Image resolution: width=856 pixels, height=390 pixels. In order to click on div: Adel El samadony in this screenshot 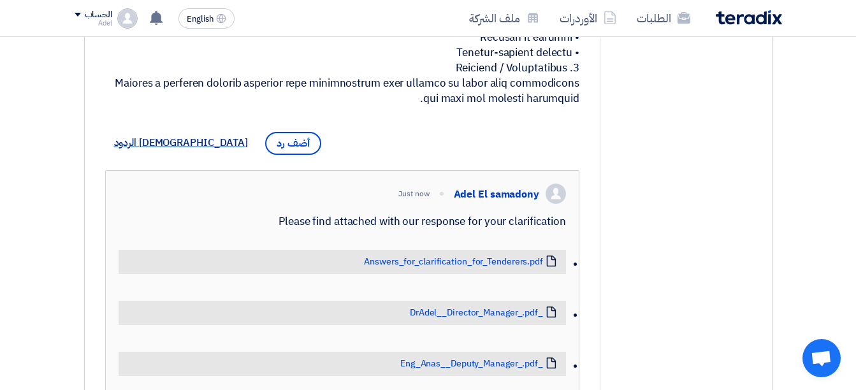, I will do `click(497, 194)`.